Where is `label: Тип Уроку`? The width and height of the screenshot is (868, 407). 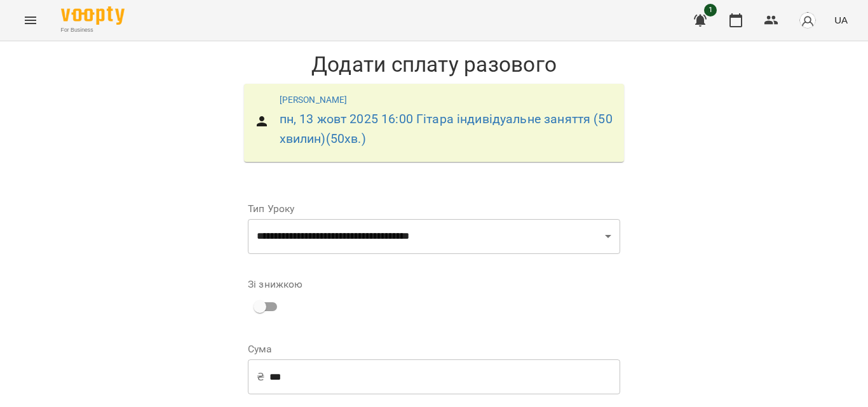 label: Тип Уроку is located at coordinates (434, 209).